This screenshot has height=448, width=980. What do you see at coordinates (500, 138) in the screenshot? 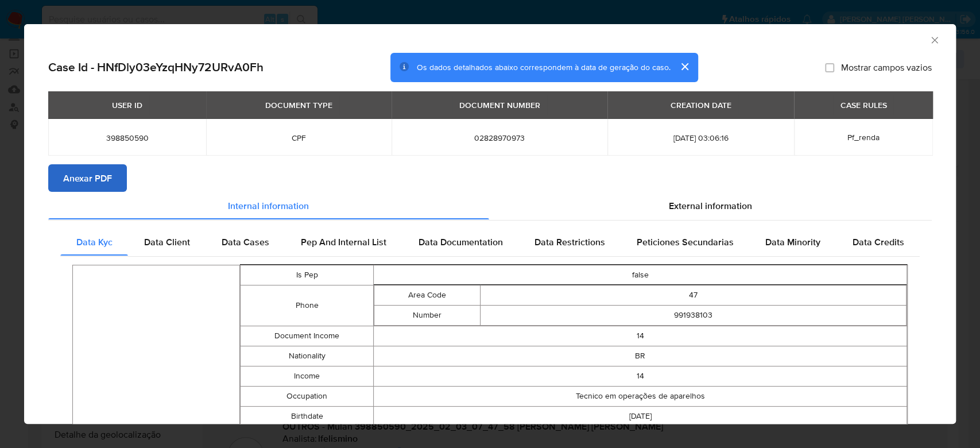
I see `span: 02828970973` at bounding box center [500, 138].